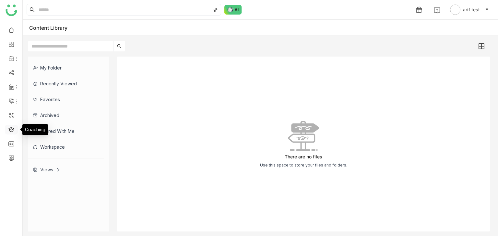 Image resolution: width=498 pixels, height=236 pixels. I want to click on img: grid.svg, so click(481, 46).